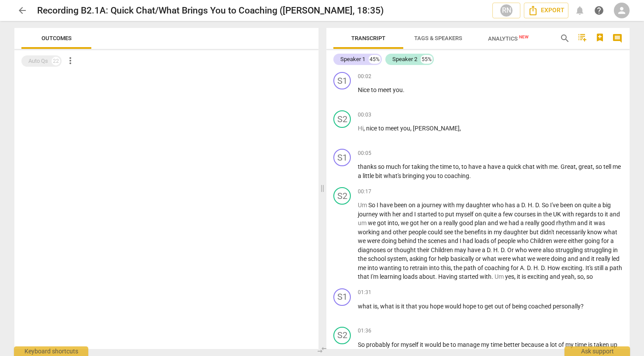 Image resolution: width=644 pixels, height=356 pixels. What do you see at coordinates (522, 268) in the screenshot?
I see `span: A` at bounding box center [522, 268].